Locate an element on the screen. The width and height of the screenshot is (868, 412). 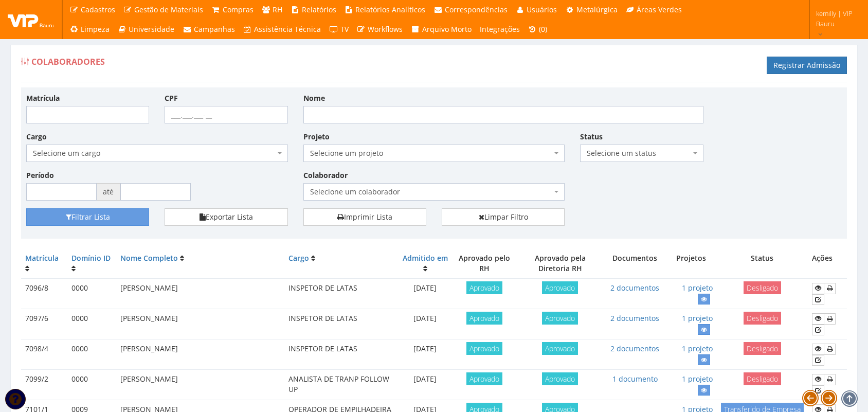
button: Exportar Lista is located at coordinates (226, 217).